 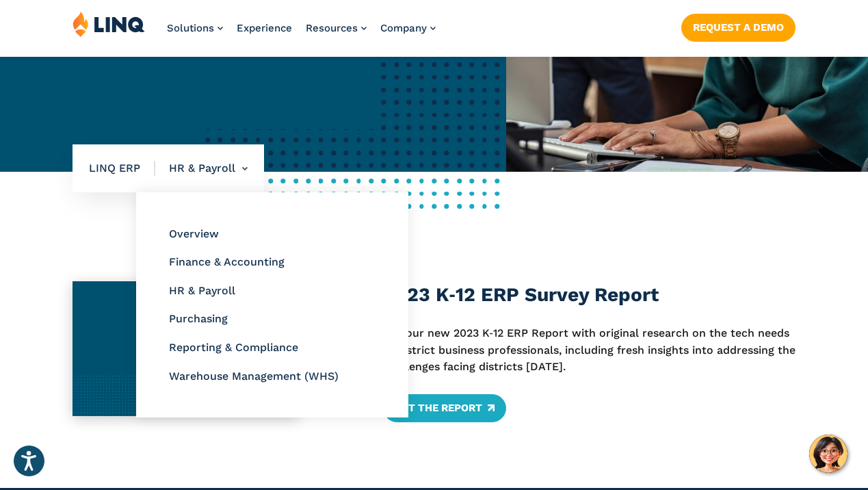 I want to click on a: Solutions, so click(x=195, y=28).